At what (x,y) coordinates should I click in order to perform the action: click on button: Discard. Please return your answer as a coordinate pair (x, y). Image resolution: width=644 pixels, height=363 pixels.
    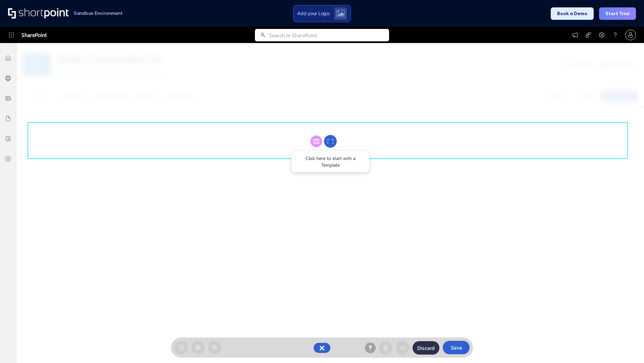
    Looking at the image, I should click on (426, 348).